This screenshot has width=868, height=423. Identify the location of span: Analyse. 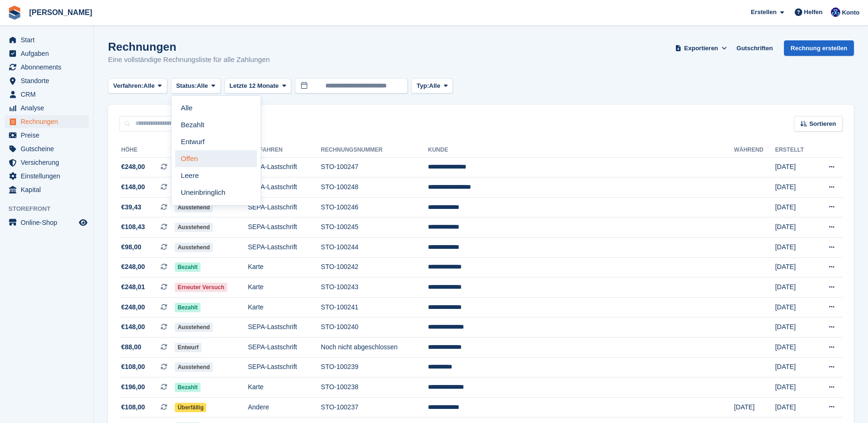
(49, 108).